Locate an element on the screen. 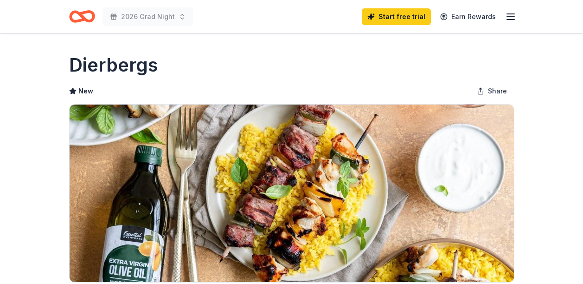 The width and height of the screenshot is (583, 284). span: Share is located at coordinates (497, 91).